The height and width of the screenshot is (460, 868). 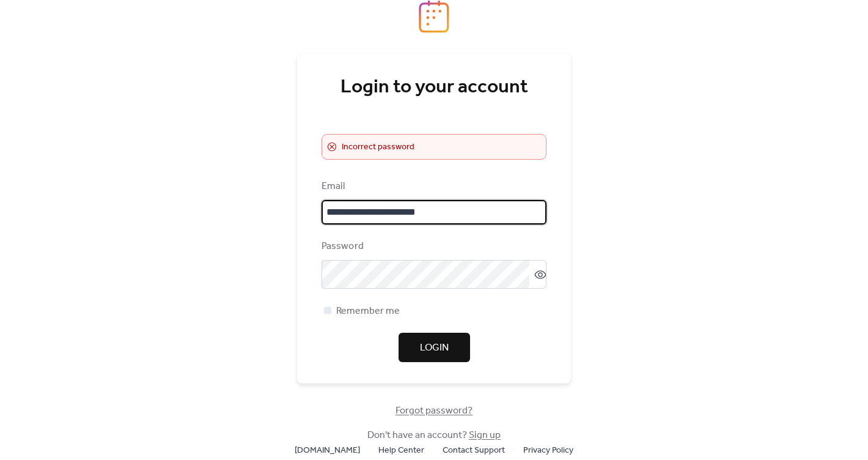 What do you see at coordinates (548, 450) in the screenshot?
I see `span: Privacy Policy` at bounding box center [548, 450].